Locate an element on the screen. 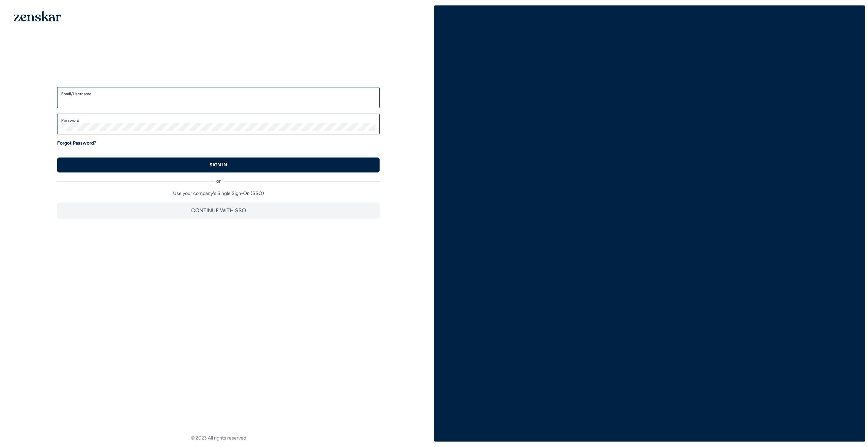  a: Forgot Password? is located at coordinates (76, 143).